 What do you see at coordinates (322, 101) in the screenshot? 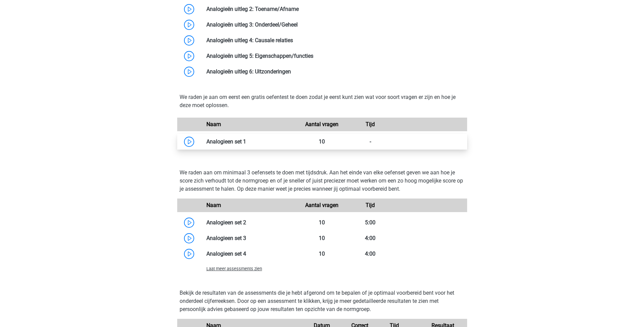
I see `p: We raden je aan om eerst een gratis oefentest te doen zodat je eerst kunt zien wat voor soort vra...` at bounding box center [322, 101].